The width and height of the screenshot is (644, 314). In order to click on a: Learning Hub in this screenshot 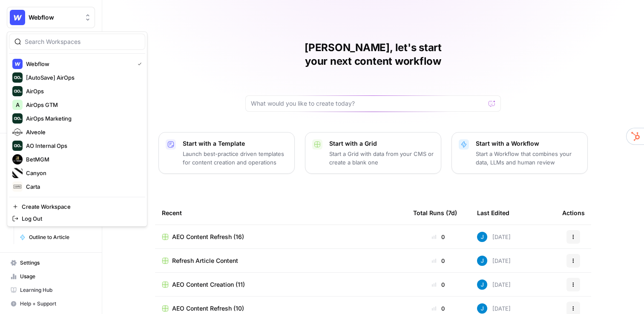, I will do `click(51, 290)`.